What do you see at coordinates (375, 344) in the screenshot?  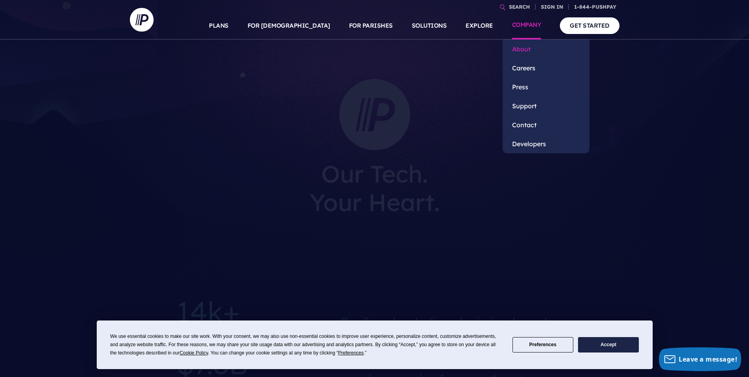 I see `div: Cookie Consent Prompt` at bounding box center [375, 344].